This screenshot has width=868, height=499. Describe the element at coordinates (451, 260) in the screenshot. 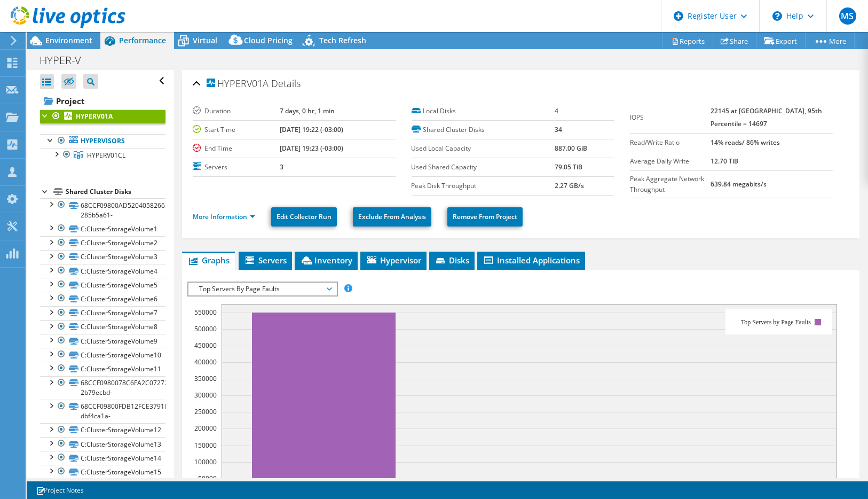

I see `span: Disks` at that location.